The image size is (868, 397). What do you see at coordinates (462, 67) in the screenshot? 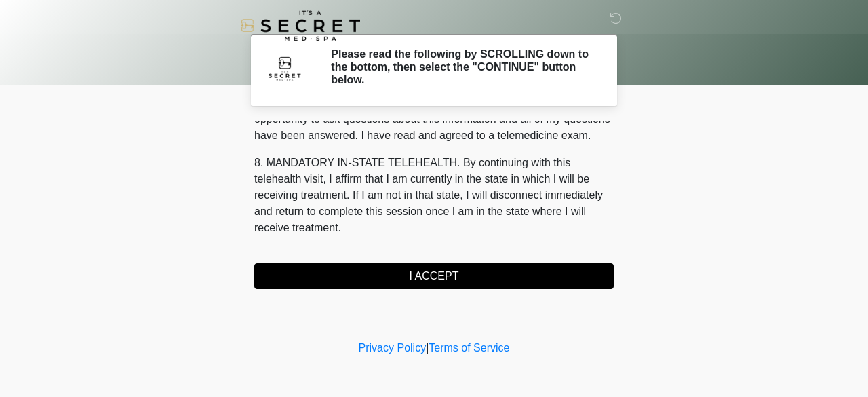
I see `h2: Please read the following by SCROLLING down to the bottom, then select the "CONTINUE" button below.` at bounding box center [462, 67].